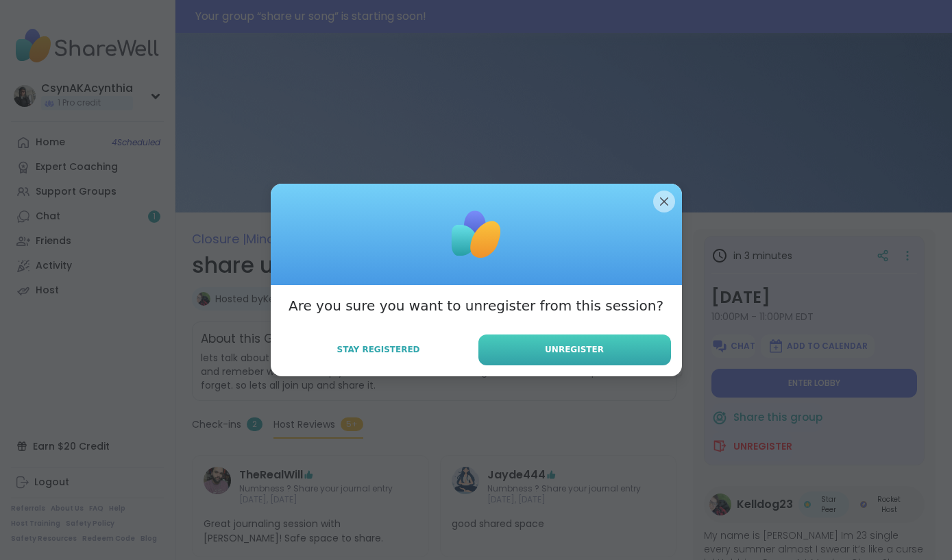 This screenshot has height=560, width=952. I want to click on span: Stay Registered, so click(378, 349).